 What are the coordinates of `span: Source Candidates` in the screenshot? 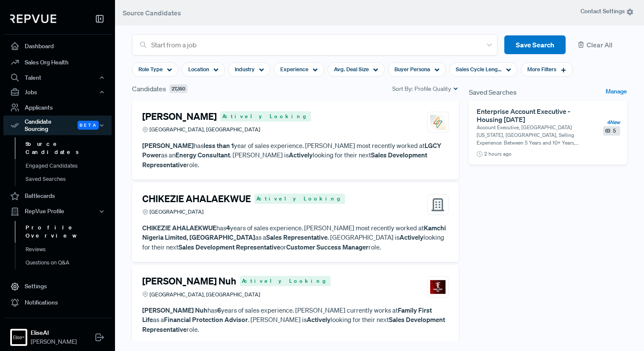 It's located at (151, 13).